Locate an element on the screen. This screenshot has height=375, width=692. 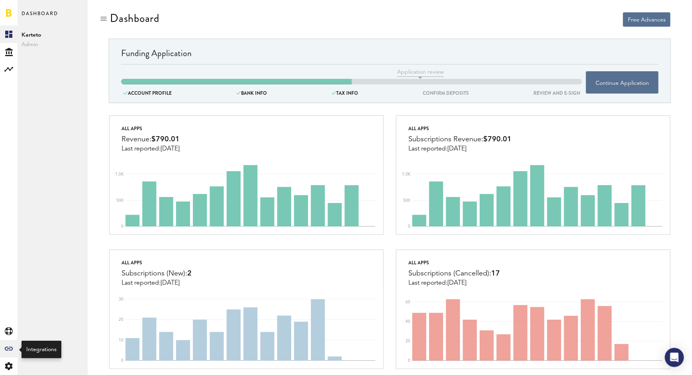
text: 10 is located at coordinates (121, 341).